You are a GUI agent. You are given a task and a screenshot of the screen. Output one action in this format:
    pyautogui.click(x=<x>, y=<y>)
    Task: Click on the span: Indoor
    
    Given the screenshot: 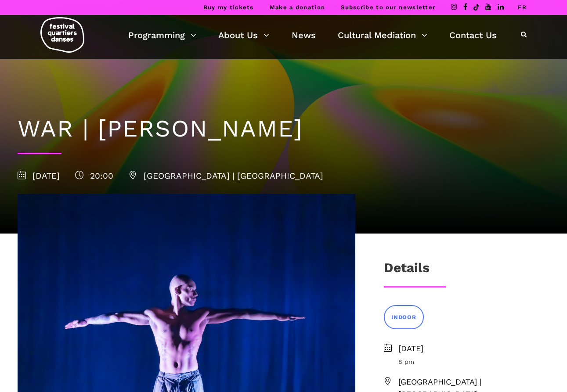 What is the action you would take?
    pyautogui.click(x=403, y=318)
    